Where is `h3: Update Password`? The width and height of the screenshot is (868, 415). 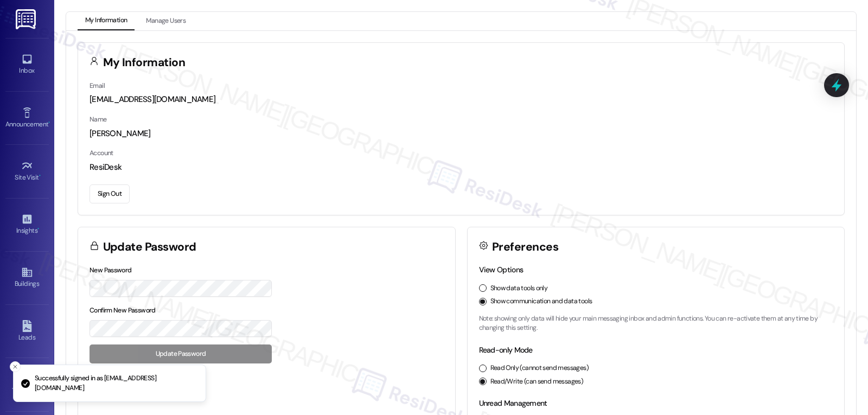
h3: Update Password is located at coordinates (149, 247).